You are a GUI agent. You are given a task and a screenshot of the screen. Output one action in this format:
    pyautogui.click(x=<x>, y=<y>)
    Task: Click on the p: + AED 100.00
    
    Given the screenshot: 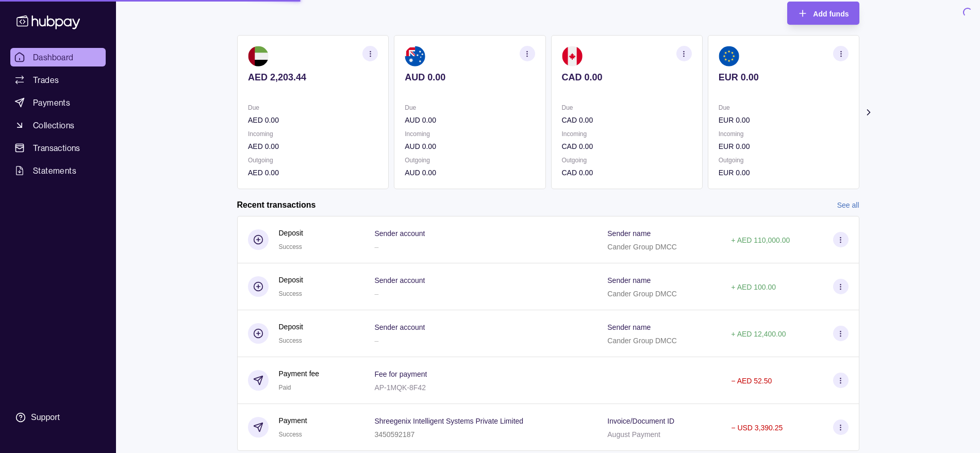 What is the action you would take?
    pyautogui.click(x=753, y=288)
    